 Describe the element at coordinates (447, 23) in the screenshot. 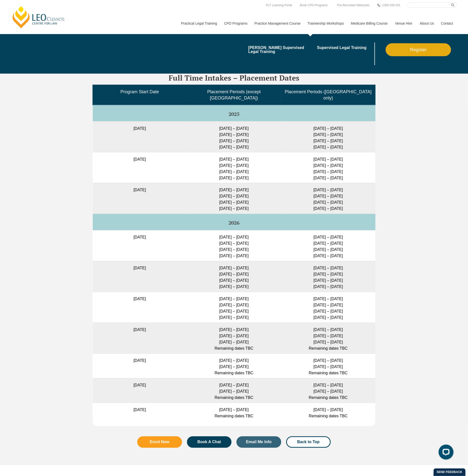

I see `a: Contact` at that location.